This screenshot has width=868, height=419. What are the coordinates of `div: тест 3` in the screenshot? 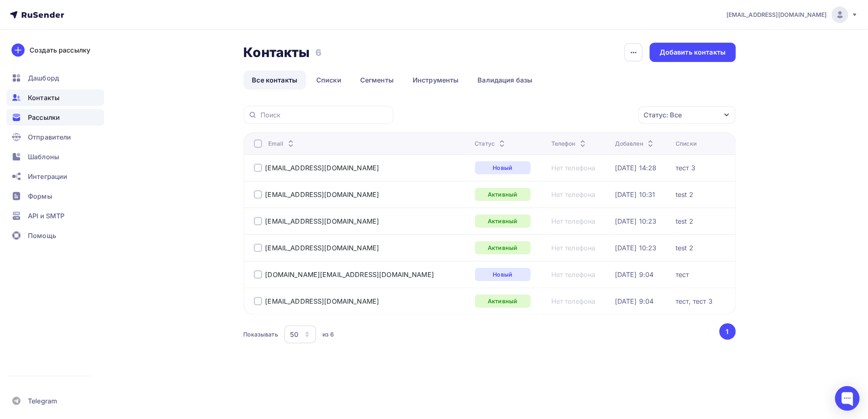 It's located at (686, 168).